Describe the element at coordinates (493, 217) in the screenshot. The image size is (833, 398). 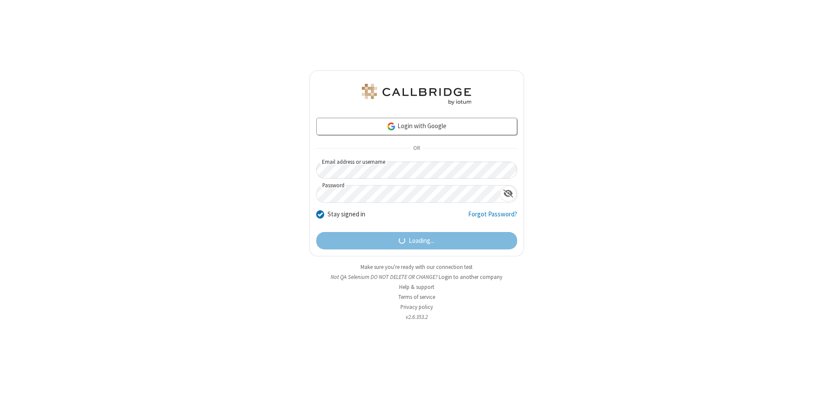
I see `a: Forgot Password?` at that location.